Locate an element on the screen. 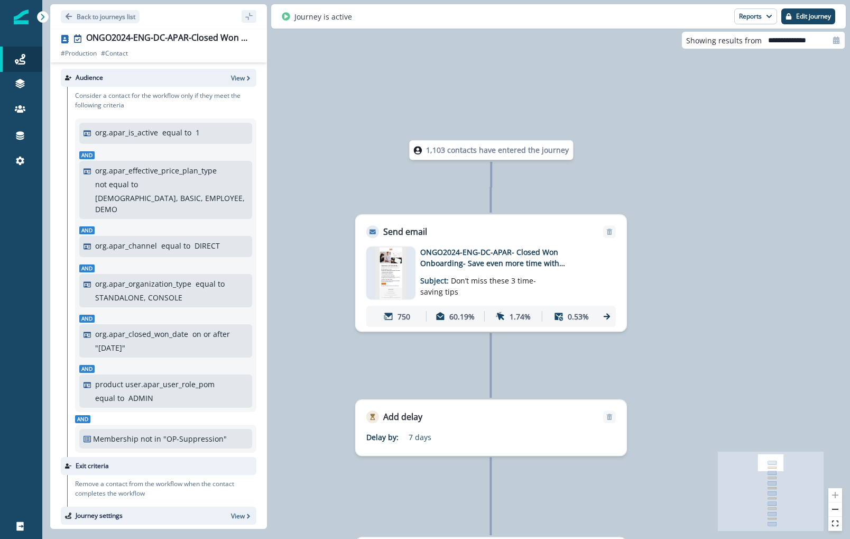 The height and width of the screenshot is (539, 850). g: Edge from node-dl-count to 63aa170e-0a80-4546-b4c9-29be2f73d439 is located at coordinates (491, 187).